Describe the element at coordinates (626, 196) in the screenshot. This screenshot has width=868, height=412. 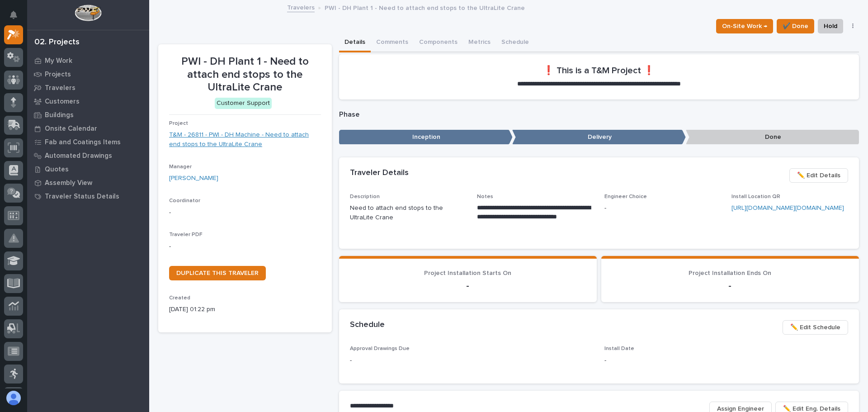
I see `span: Engineer Choice` at that location.